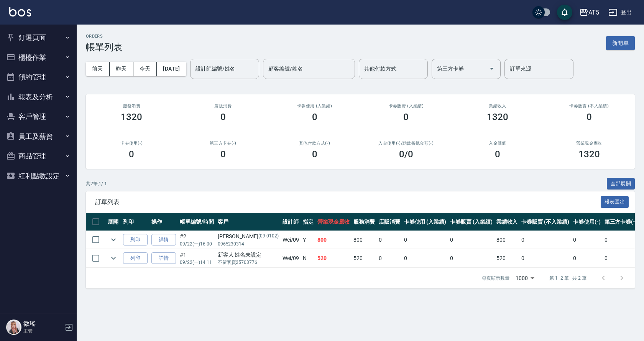 The width and height of the screenshot is (644, 341). I want to click on h2: 營業現金應收, so click(589, 143).